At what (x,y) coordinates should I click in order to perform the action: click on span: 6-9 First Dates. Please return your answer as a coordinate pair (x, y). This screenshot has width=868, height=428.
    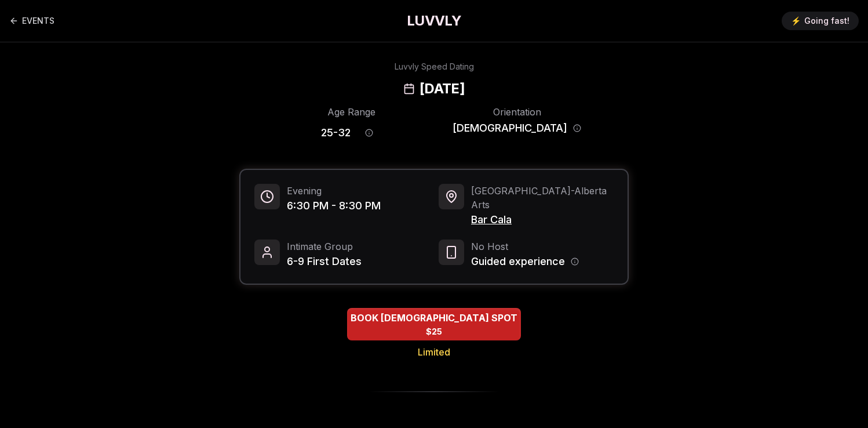
    Looking at the image, I should click on (324, 262).